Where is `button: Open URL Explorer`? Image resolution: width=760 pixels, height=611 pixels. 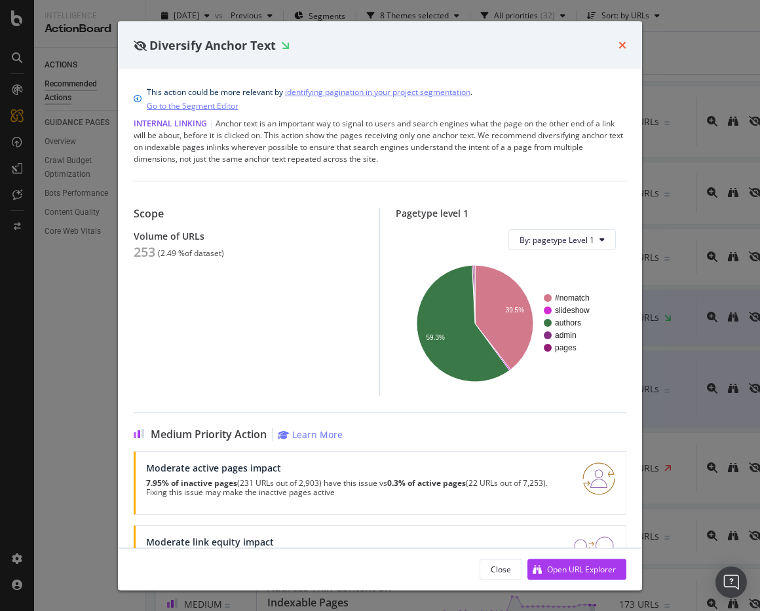 button: Open URL Explorer is located at coordinates (576, 569).